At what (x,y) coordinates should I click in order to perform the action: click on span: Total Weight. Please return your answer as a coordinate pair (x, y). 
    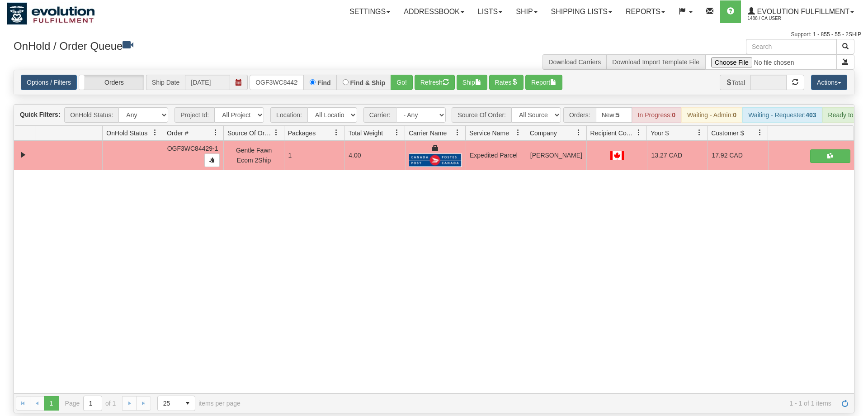
    Looking at the image, I should click on (365, 133).